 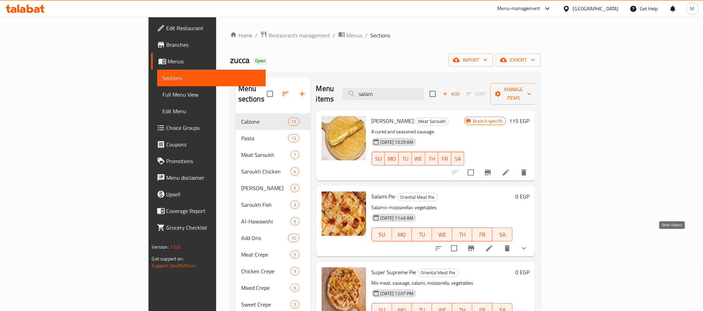 I want to click on button: TH, so click(x=432, y=159).